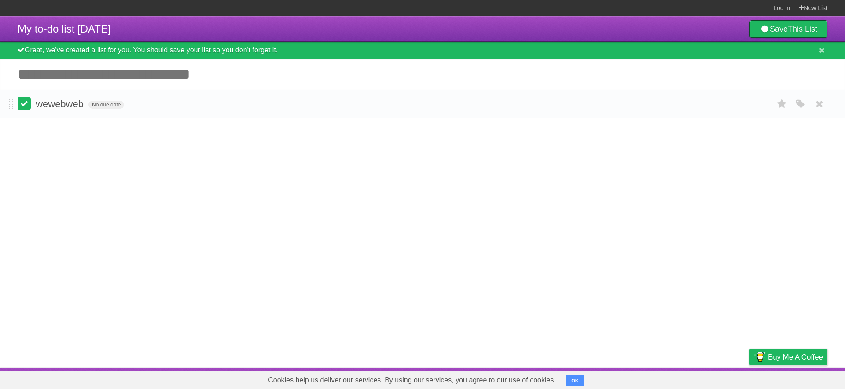  I want to click on a: Terms, so click(718, 379).